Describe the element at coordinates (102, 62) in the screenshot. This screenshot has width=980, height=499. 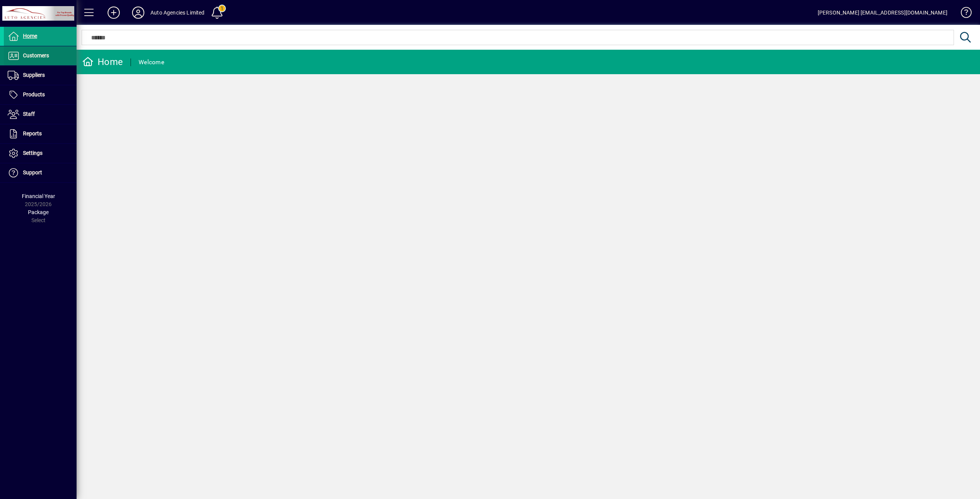
I see `div: Home` at that location.